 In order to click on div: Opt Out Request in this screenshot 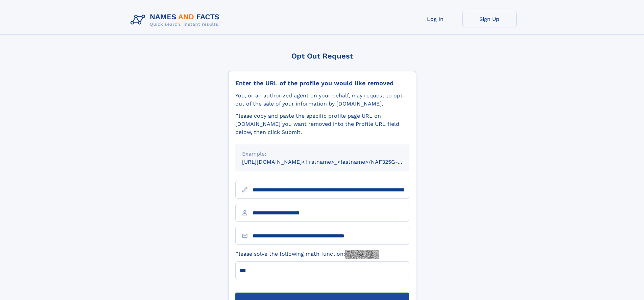, I will do `click(322, 56)`.